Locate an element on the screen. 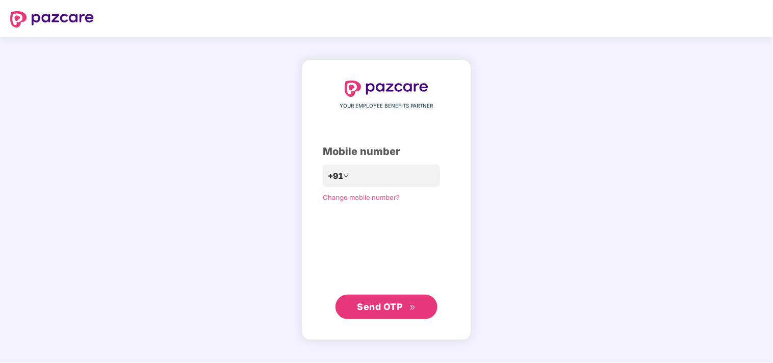 The image size is (773, 363). button: Send OTPdouble-right is located at coordinates (387, 307).